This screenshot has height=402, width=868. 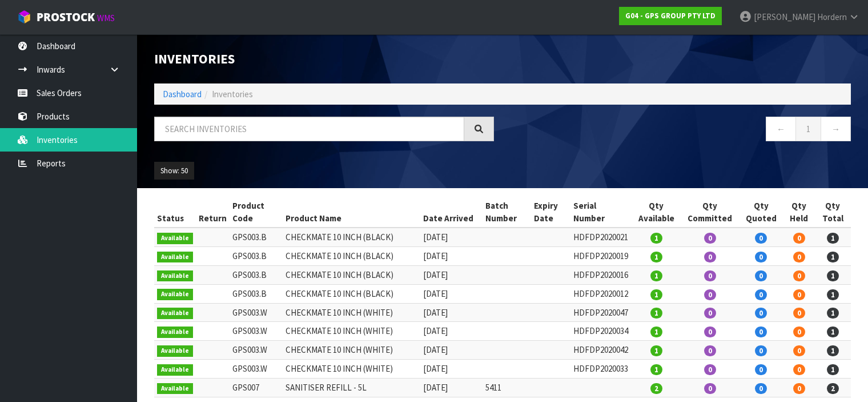 What do you see at coordinates (507, 387) in the screenshot?
I see `td: 5411` at bounding box center [507, 387].